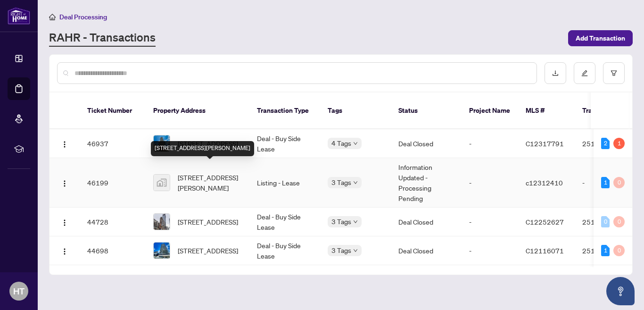 This screenshot has width=644, height=310. What do you see at coordinates (608, 143) in the screenshot?
I see `td: 2512386` at bounding box center [608, 143].